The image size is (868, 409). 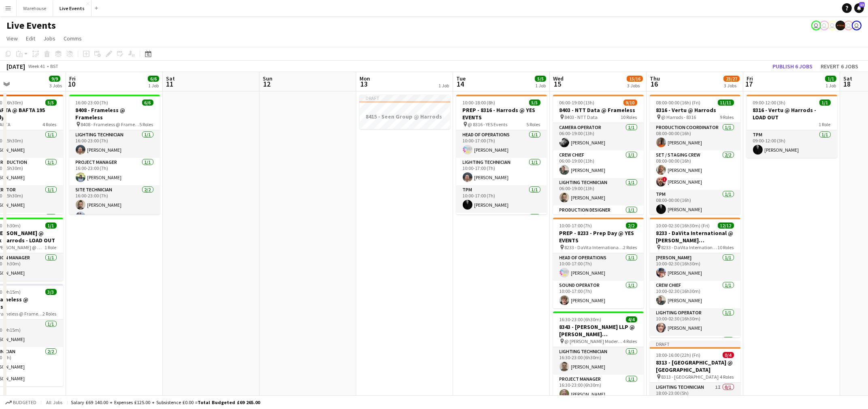 What do you see at coordinates (115, 114) in the screenshot?
I see `h3: 8408 - Frameless @ Frameless` at bounding box center [115, 114].